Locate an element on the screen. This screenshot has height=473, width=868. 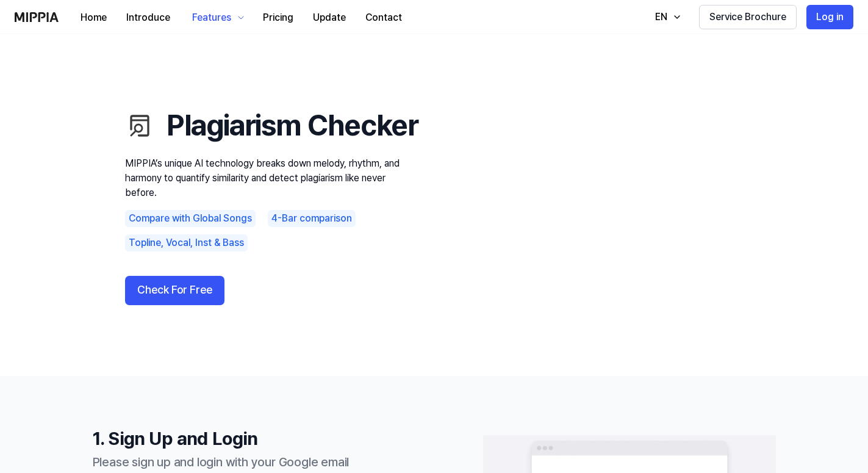
div: Features is located at coordinates (212, 18).